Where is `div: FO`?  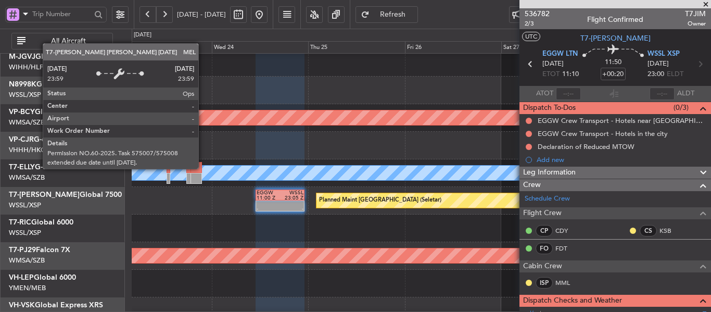 div: FO is located at coordinates (544, 248).